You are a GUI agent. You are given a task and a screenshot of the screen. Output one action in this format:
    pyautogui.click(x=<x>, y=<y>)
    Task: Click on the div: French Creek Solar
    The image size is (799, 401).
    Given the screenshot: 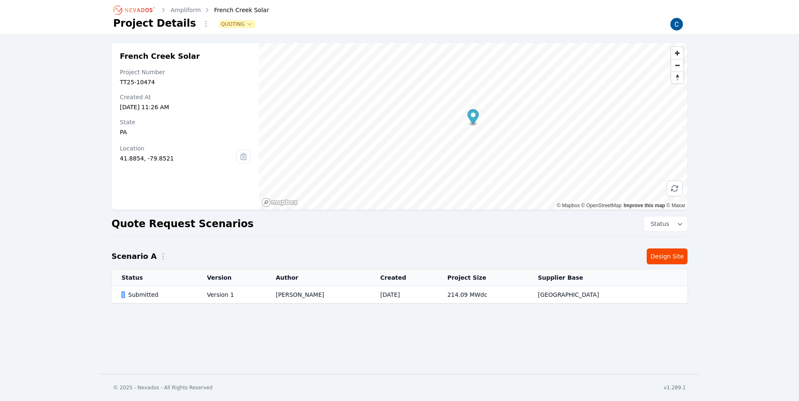 What is the action you would take?
    pyautogui.click(x=236, y=10)
    